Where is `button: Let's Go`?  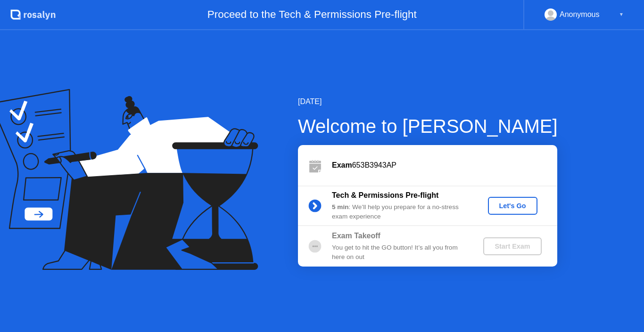 button: Let's Go is located at coordinates (513, 206).